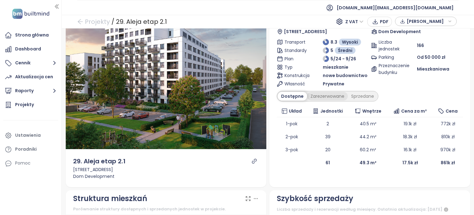 The image size is (474, 215). Describe the element at coordinates (368, 149) in the screenshot. I see `td: 60.2 m²` at that location.